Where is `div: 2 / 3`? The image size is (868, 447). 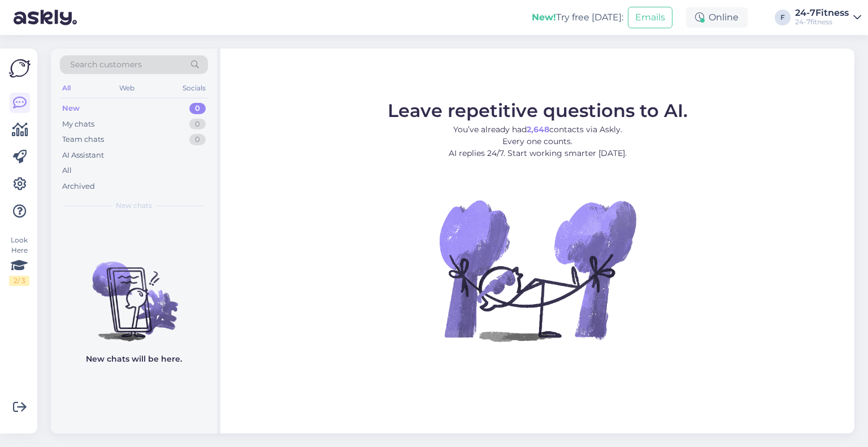 div: 2 / 3 is located at coordinates (19, 281).